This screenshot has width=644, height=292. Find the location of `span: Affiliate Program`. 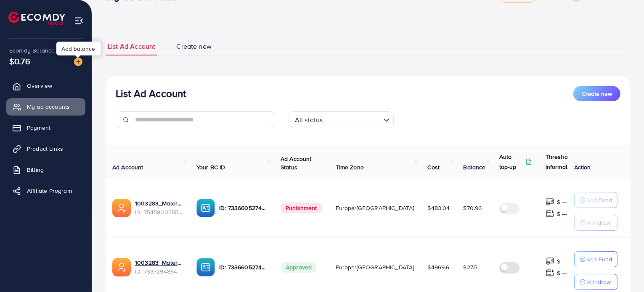

span: Affiliate Program is located at coordinates (49, 191).